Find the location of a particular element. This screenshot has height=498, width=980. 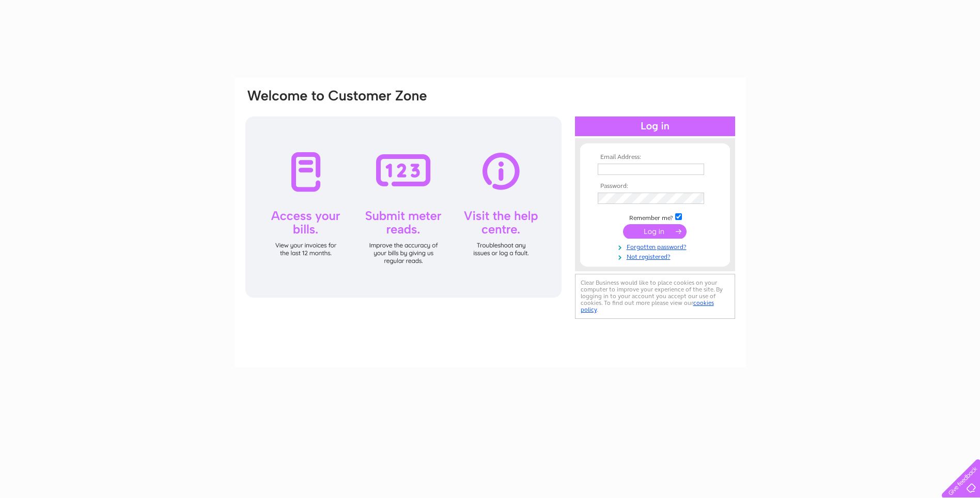

th: Email Address: is located at coordinates (655, 157).